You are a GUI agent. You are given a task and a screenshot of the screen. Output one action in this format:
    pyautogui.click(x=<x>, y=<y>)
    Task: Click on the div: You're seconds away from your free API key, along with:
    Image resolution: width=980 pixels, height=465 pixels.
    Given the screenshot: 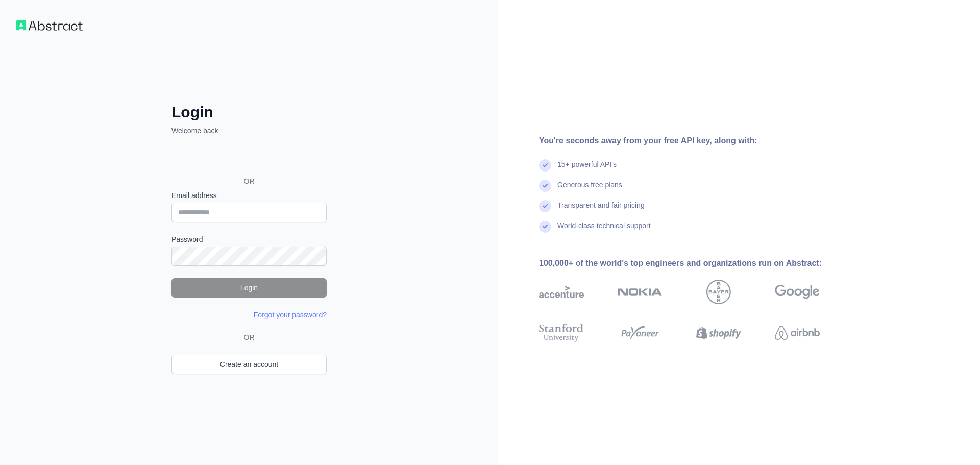 What is the action you would take?
    pyautogui.click(x=696, y=141)
    